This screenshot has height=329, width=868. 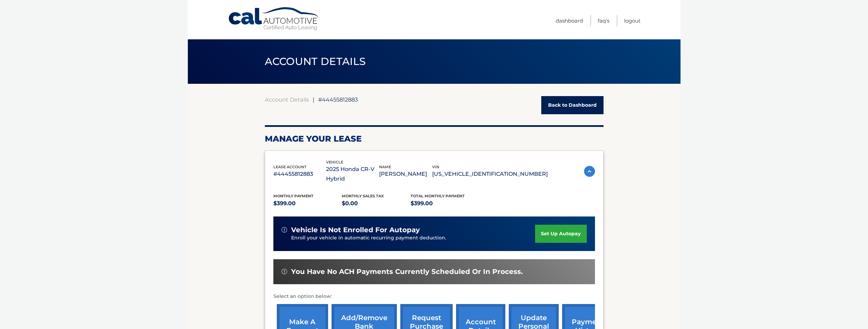 I want to click on p: $0.00, so click(x=376, y=204).